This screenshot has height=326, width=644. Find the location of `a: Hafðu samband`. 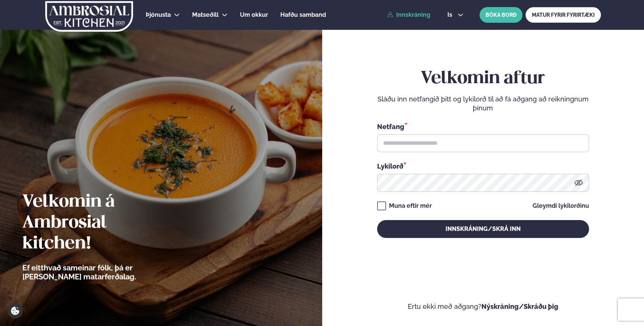

a: Hafðu samband is located at coordinates (303, 15).